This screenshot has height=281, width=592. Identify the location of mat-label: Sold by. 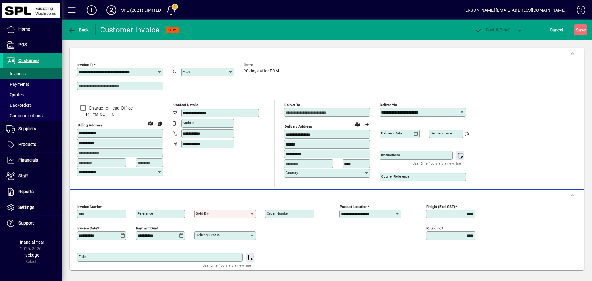
(202, 213).